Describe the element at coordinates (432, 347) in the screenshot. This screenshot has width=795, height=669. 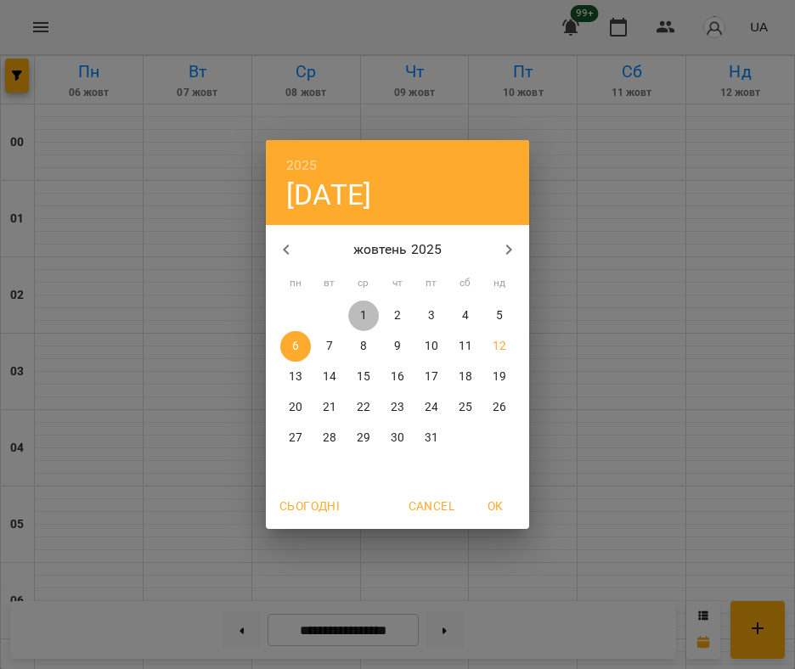
I see `p: 10` at that location.